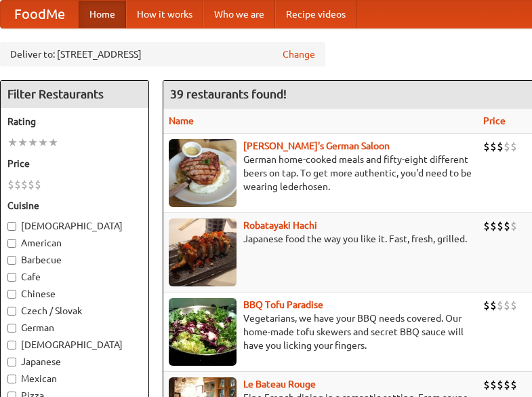  I want to click on p: Vegetarians, we have your BBQ needs covered. Our home-made tofu skewers and secret BBQ sauce will..., so click(321, 331).